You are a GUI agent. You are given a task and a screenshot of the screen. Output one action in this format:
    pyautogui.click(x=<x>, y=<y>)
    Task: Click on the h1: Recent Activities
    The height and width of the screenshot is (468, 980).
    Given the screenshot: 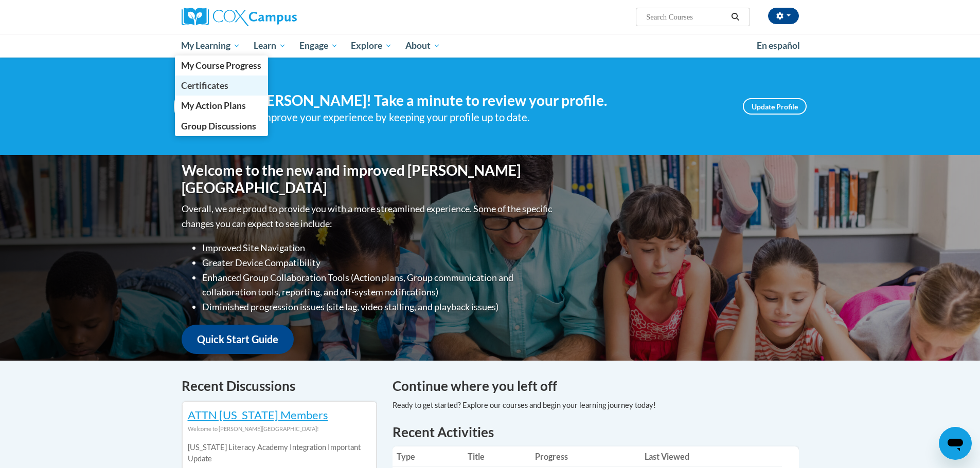 What is the action you would take?
    pyautogui.click(x=596, y=433)
    